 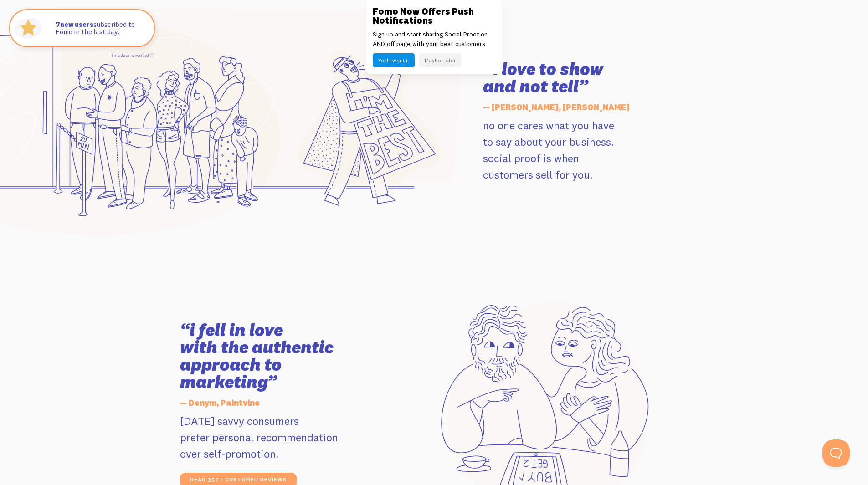 What do you see at coordinates (28, 28) in the screenshot?
I see `img: Fomo` at bounding box center [28, 28].